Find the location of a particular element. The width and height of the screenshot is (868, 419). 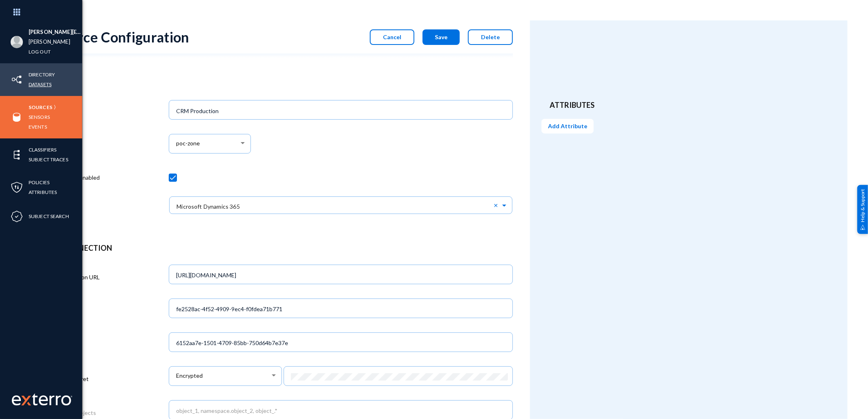

span: Add Attribute is located at coordinates (567, 126).